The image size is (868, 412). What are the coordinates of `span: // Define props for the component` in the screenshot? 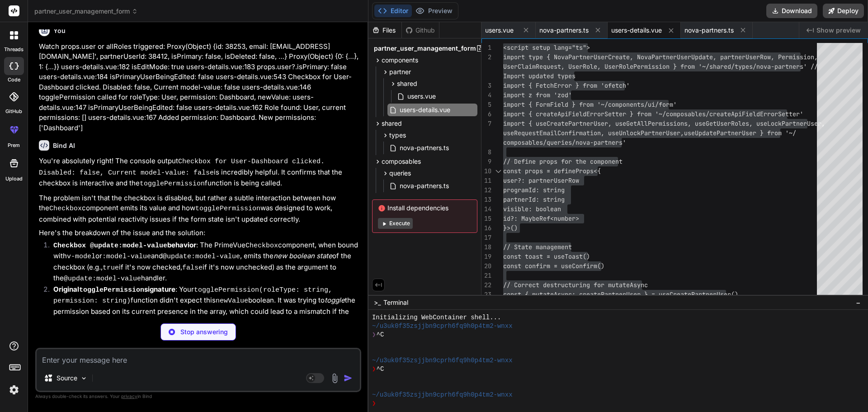 It's located at (563, 161).